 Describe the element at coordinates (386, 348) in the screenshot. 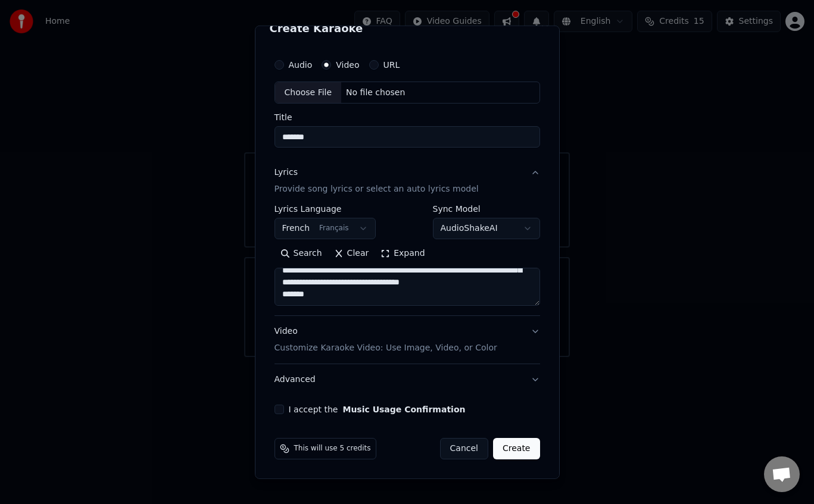

I see `p: Customize Karaoke Video: Use Image, Video, or Color` at that location.